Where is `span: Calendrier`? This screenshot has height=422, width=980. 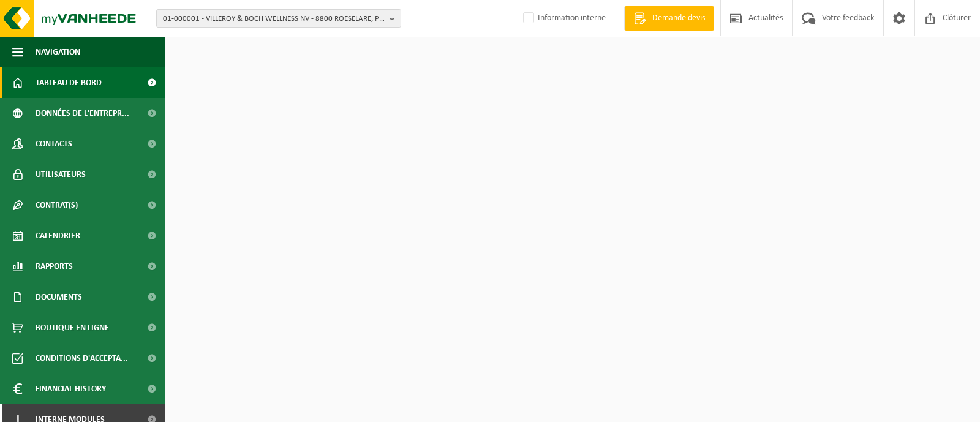 span: Calendrier is located at coordinates (58, 236).